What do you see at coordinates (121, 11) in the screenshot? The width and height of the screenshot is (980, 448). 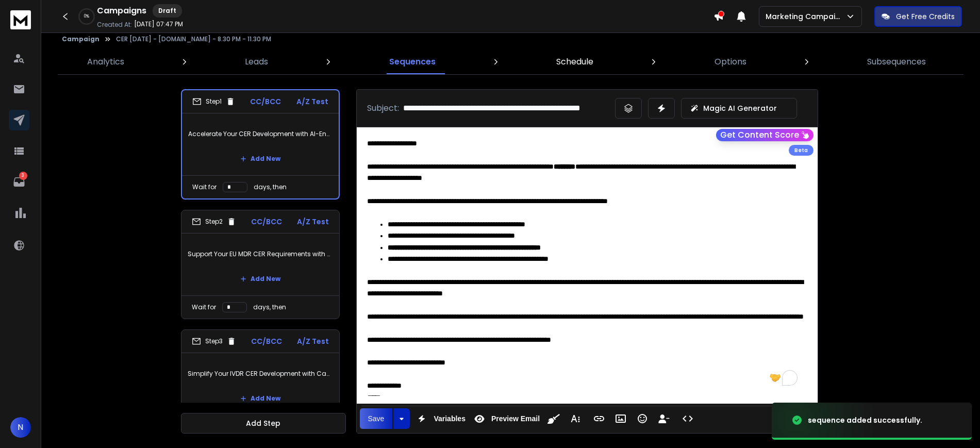 I see `h1: Campaigns` at bounding box center [121, 11].